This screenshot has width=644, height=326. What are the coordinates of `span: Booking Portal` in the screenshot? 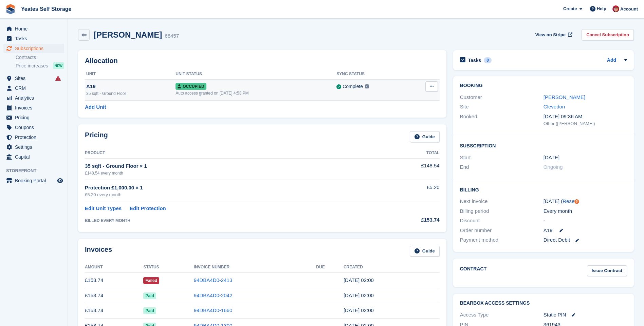 It's located at (35, 181).